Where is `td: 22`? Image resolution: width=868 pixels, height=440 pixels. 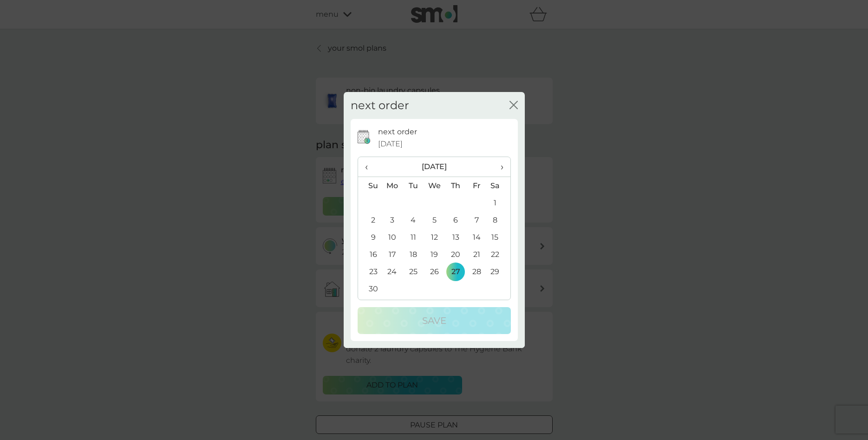 td: 22 is located at coordinates (498, 254).